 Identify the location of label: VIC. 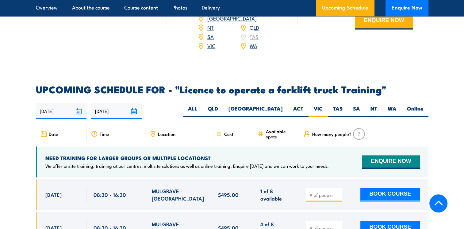
(318, 111).